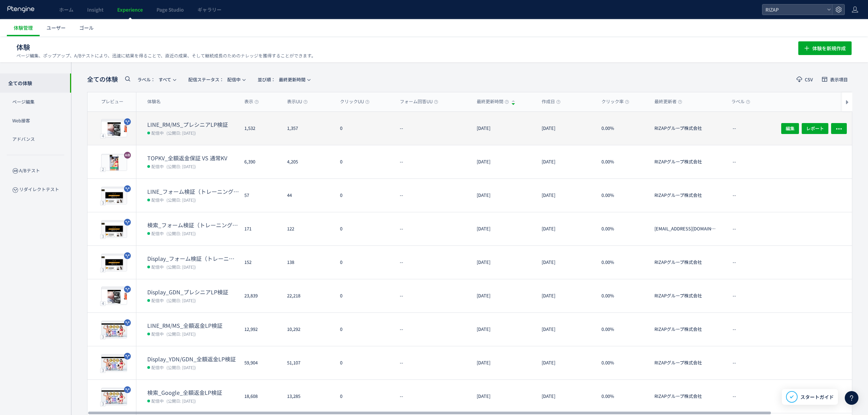 The width and height of the screenshot is (868, 415). I want to click on span: 全ての体験, so click(102, 80).